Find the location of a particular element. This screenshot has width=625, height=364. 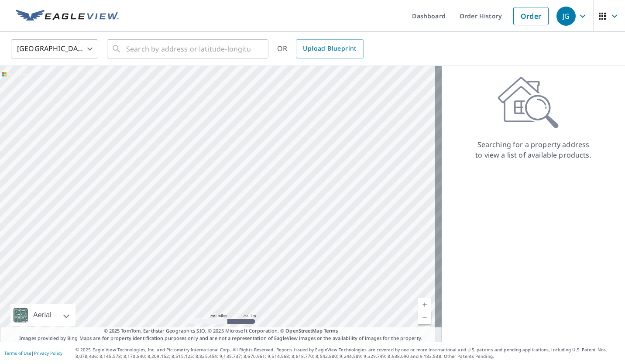

a: Order is located at coordinates (531, 16).